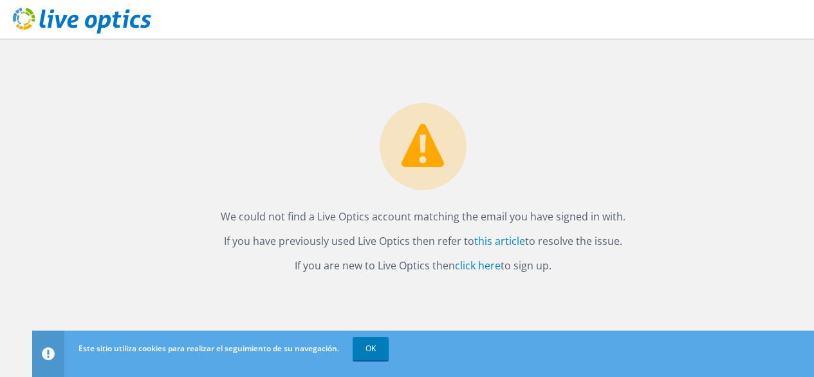 Image resolution: width=814 pixels, height=377 pixels. What do you see at coordinates (478, 265) in the screenshot?
I see `a: click here` at bounding box center [478, 265].